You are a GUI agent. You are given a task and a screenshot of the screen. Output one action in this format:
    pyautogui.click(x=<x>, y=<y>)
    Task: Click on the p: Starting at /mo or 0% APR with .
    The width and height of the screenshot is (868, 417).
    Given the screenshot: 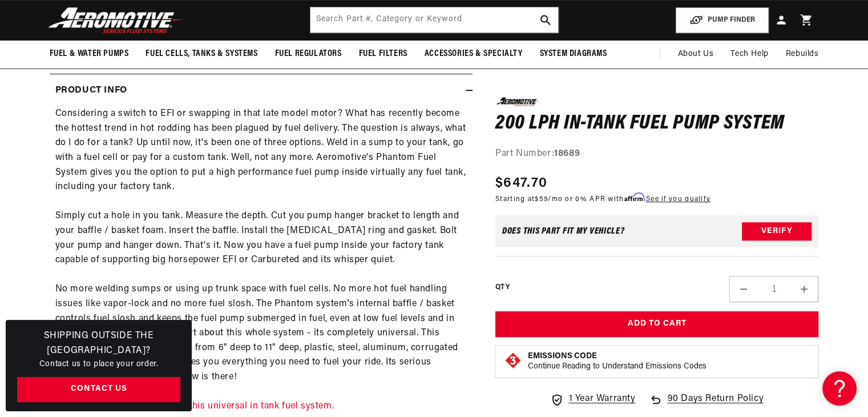 What is the action you would take?
    pyautogui.click(x=603, y=198)
    